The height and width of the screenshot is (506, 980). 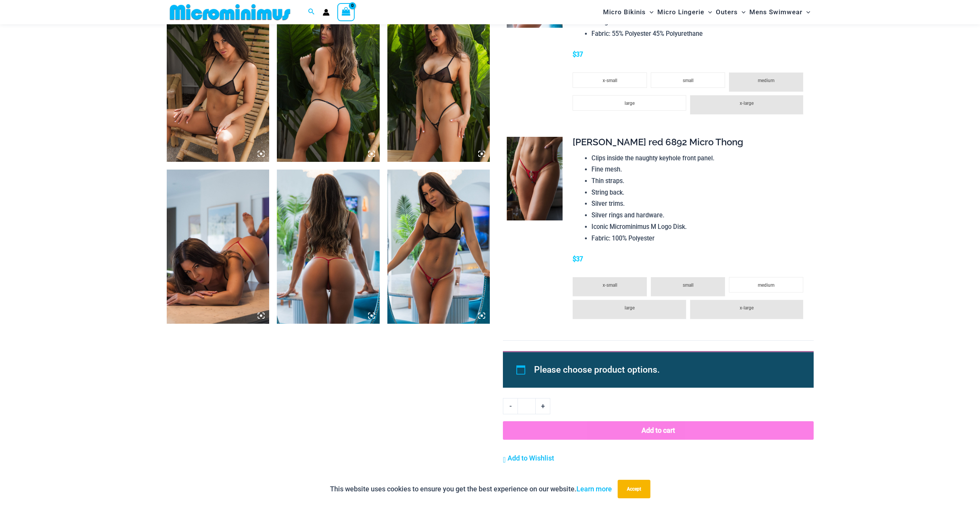 What do you see at coordinates (706, 12) in the screenshot?
I see `nav: Site Navigation` at bounding box center [706, 12].